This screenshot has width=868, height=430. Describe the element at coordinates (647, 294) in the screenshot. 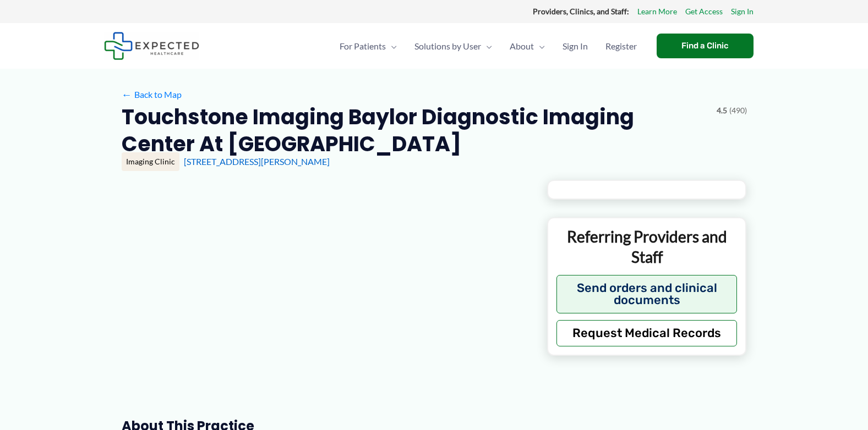

I see `button: Send orders and clinical documents` at that location.